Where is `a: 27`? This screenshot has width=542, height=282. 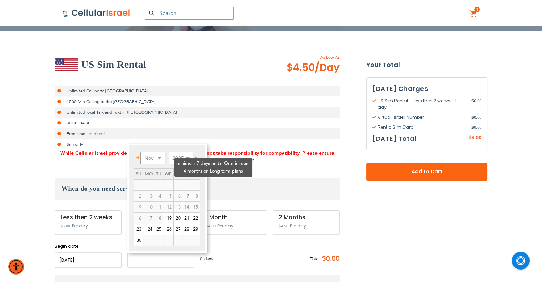 a: 27 is located at coordinates (178, 229).